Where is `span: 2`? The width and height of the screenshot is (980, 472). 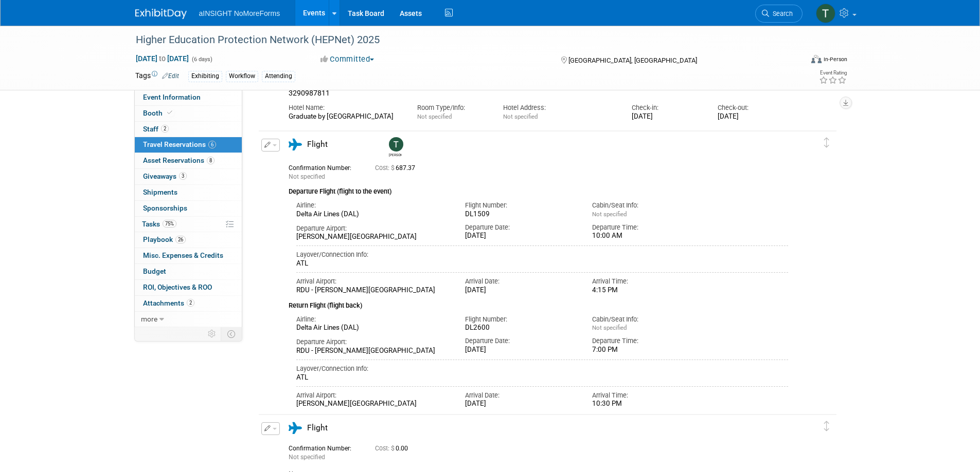
span: 2 is located at coordinates (165, 129).